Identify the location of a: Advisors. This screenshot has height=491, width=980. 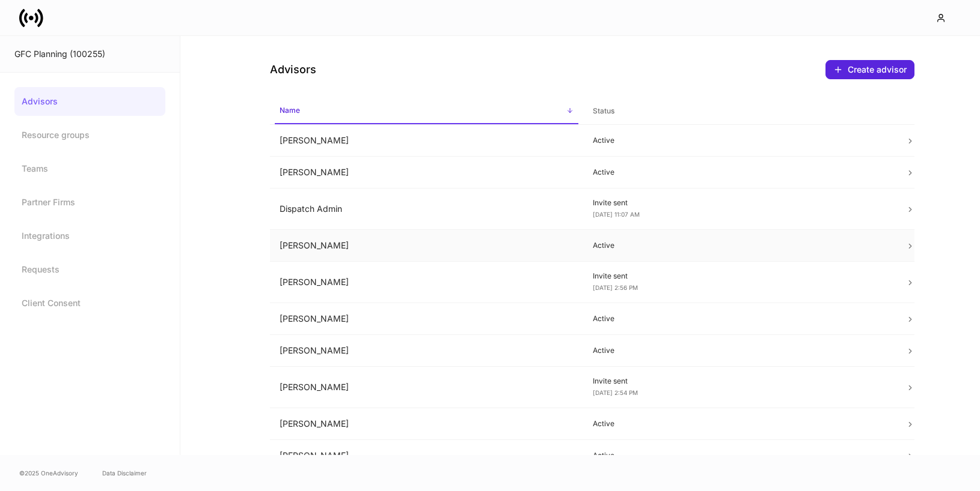
(89, 101).